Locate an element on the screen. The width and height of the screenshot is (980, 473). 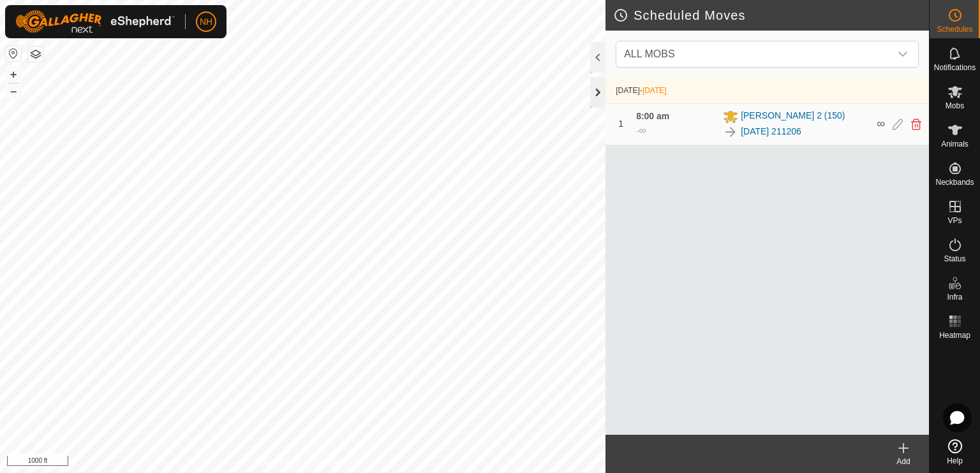
span: NH is located at coordinates (206, 22).